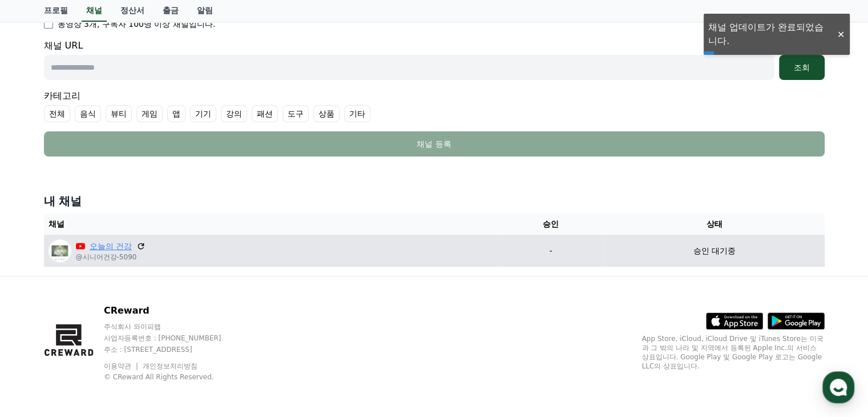  I want to click on label: 도구, so click(295, 113).